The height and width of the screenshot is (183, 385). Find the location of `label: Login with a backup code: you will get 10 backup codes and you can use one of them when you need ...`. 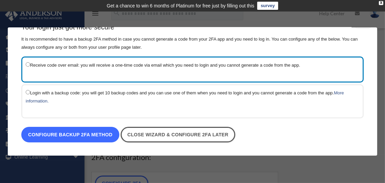

label: Login with a backup code: you will get 10 backup codes and you can use one of them when you need ... is located at coordinates (189, 97).